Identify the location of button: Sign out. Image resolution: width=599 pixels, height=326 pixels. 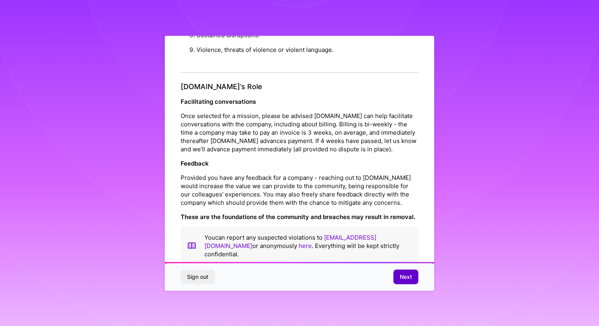
(198, 277).